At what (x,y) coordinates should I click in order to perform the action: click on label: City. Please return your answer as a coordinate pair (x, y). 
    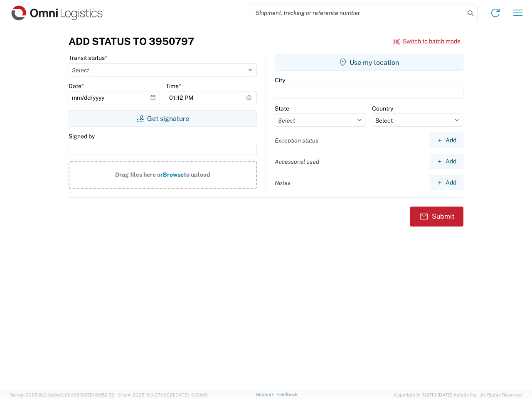
    Looking at the image, I should click on (280, 80).